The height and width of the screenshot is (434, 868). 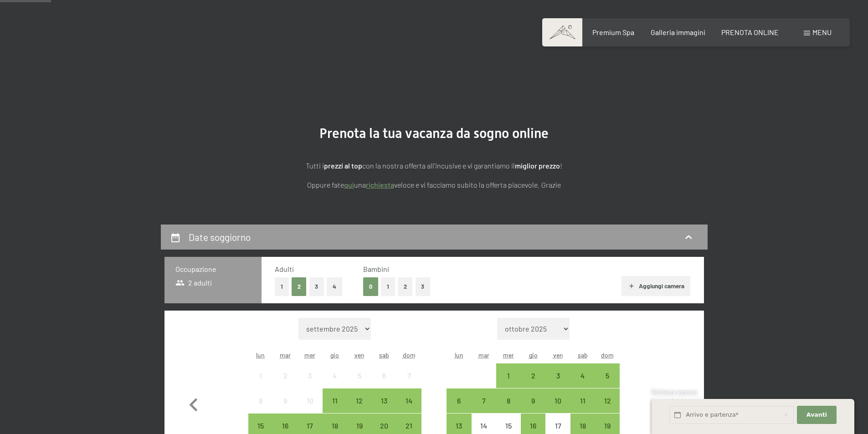 I want to click on div: Mon Sep 08 2025, so click(x=261, y=401).